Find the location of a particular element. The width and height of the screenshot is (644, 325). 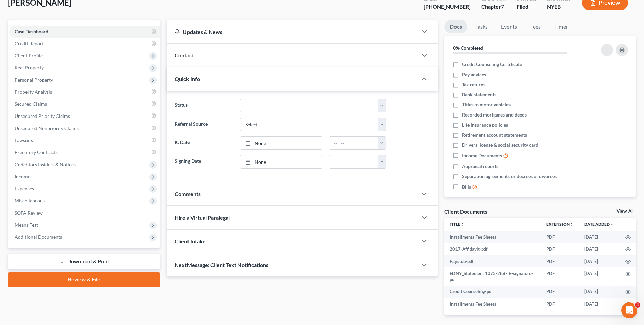

span: Personal Property is located at coordinates (34, 80).